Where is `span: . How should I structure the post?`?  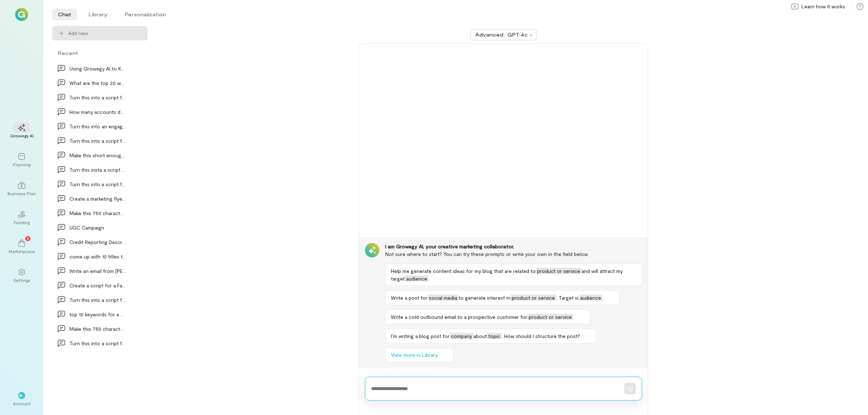 span: . How should I structure the post? is located at coordinates (540, 336).